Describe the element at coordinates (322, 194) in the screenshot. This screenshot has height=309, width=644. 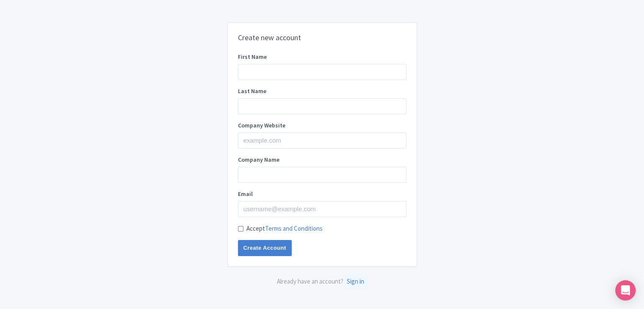
I see `label: Email` at that location.